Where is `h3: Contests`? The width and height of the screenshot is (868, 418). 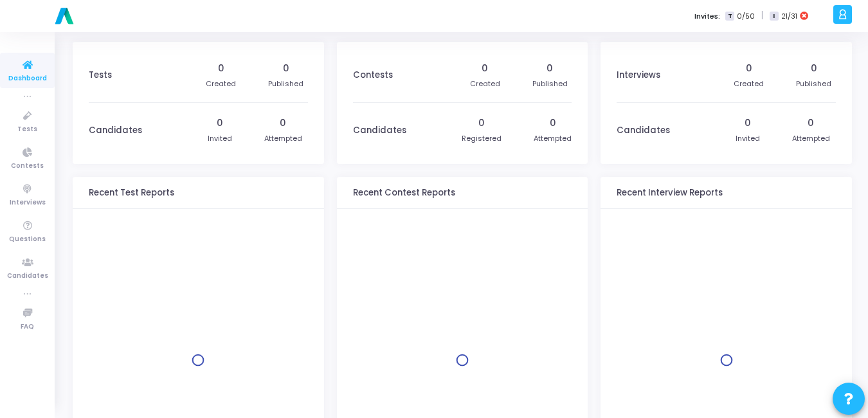
h3: Contests is located at coordinates (373, 75).